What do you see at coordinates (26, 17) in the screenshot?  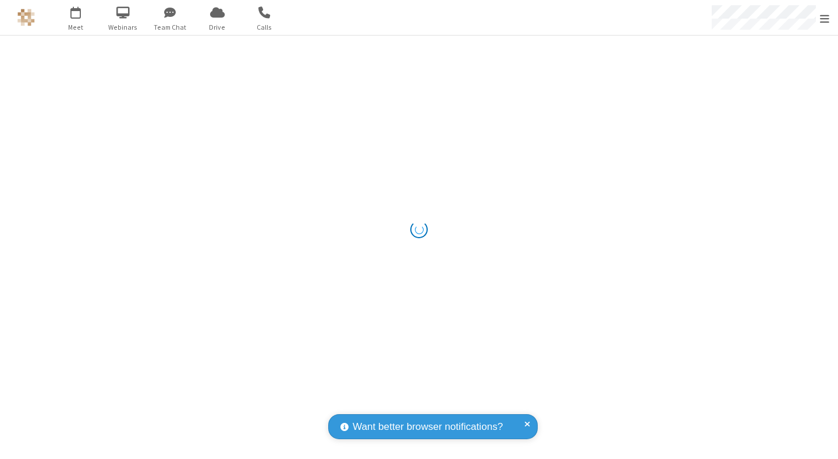 I see `img: QA Selenium DO NOT DELETE OR CHANGE` at bounding box center [26, 17].